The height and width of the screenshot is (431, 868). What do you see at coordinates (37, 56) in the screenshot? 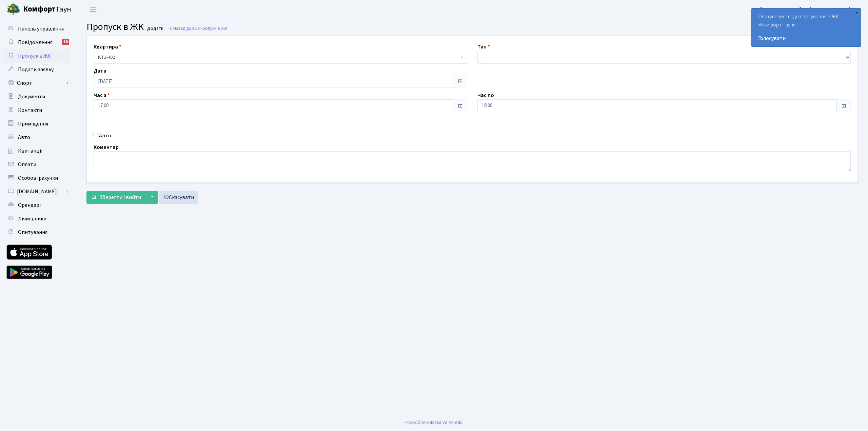
I see `a: Пропуск в ЖК` at bounding box center [37, 56].